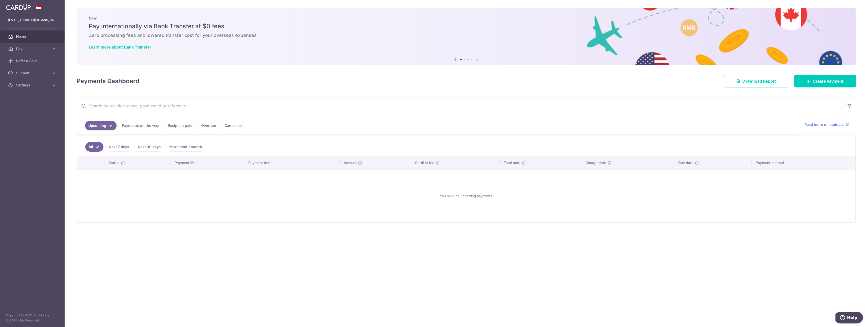  Describe the element at coordinates (826, 81) in the screenshot. I see `a: Create Payment` at that location.